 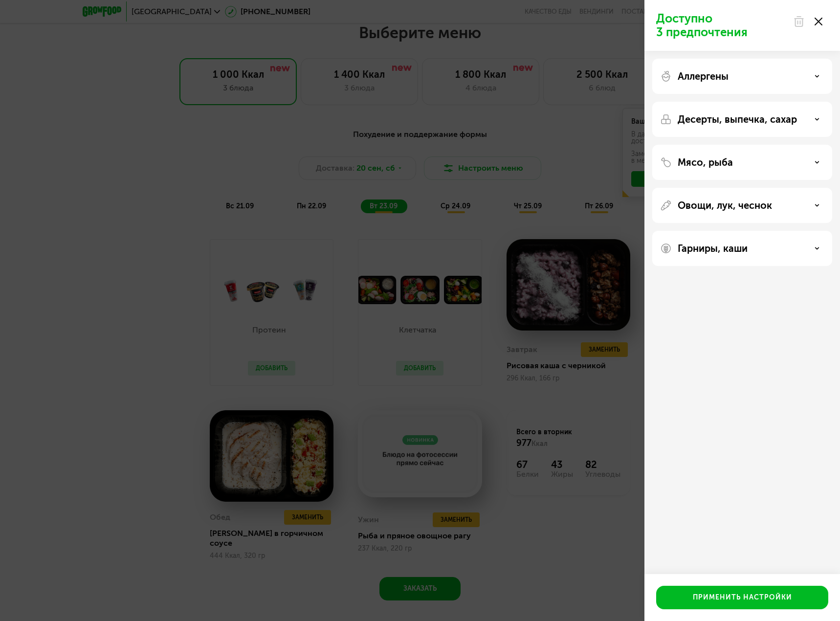 What do you see at coordinates (722, 25) in the screenshot?
I see `p: Доступно 3 предпочтения` at bounding box center [722, 25].